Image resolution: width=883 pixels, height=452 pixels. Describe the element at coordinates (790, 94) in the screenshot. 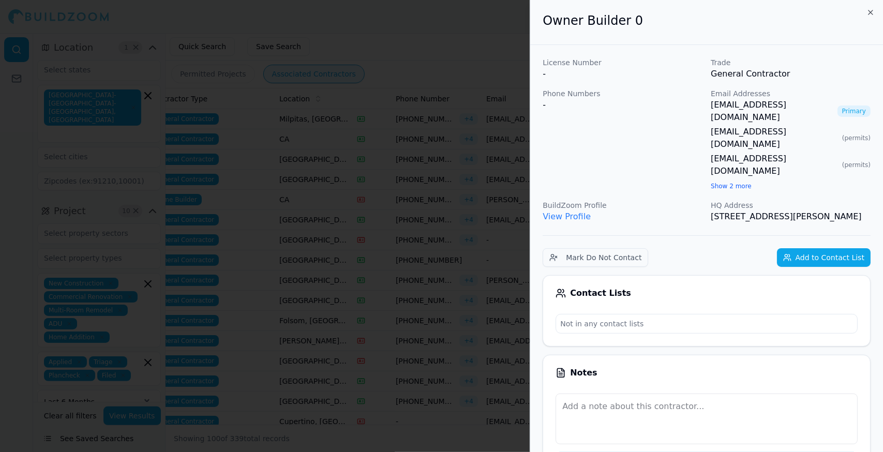

I see `p: Email Addresses` at that location.